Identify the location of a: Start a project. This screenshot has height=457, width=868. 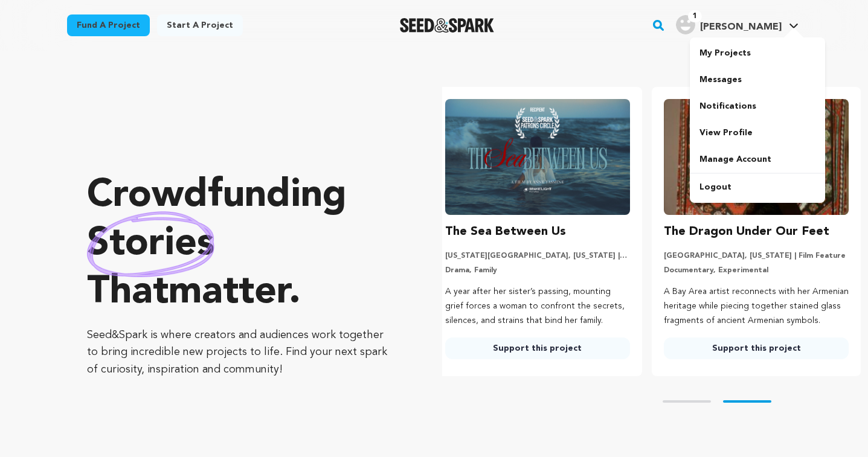
(200, 26).